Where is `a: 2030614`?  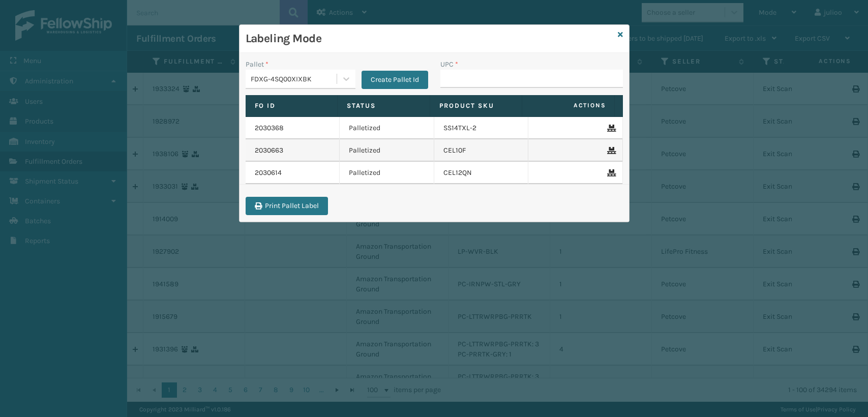 a: 2030614 is located at coordinates (268, 173).